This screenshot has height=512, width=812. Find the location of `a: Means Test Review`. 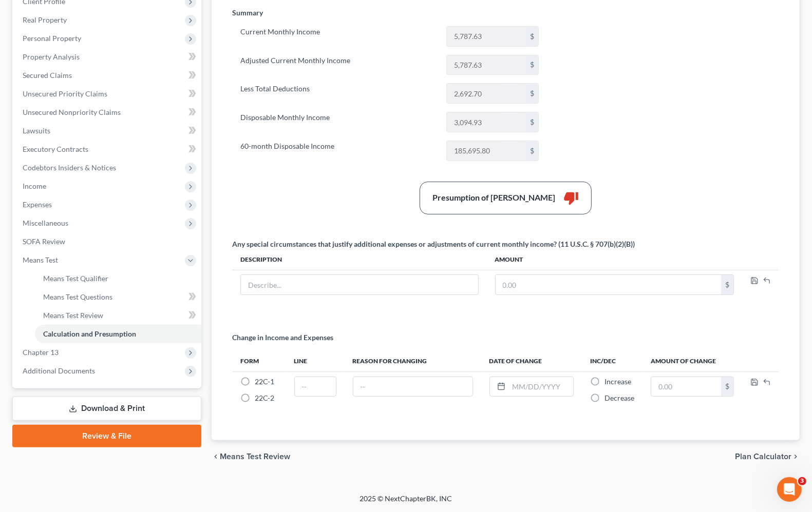

a: Means Test Review is located at coordinates (118, 316).